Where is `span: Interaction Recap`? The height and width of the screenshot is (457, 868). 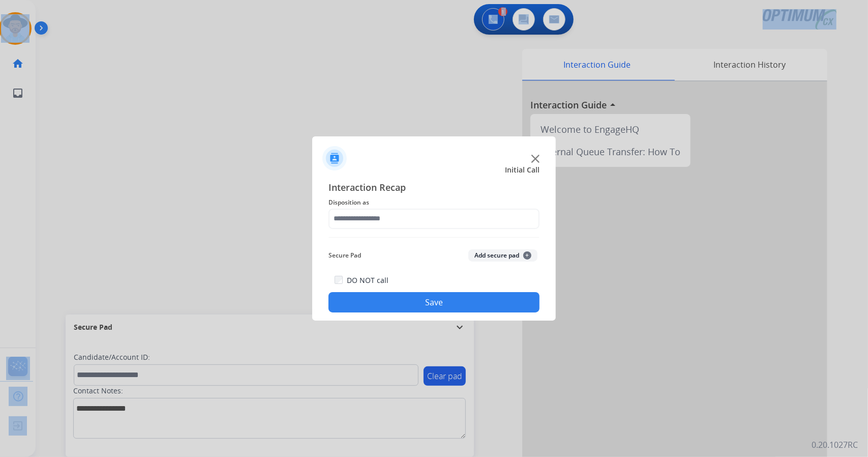 span: Interaction Recap is located at coordinates (434, 188).